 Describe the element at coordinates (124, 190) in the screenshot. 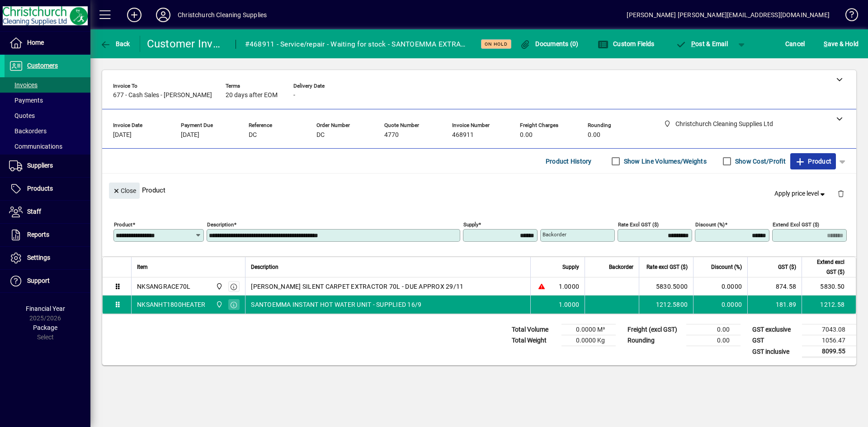

I see `app-page-header-button: Close` at that location.